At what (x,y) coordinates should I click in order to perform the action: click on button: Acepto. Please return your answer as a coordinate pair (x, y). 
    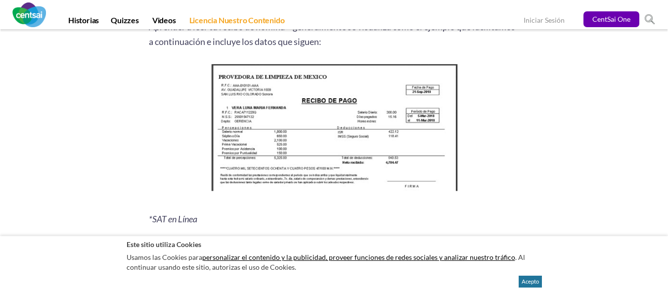
    Looking at the image, I should click on (530, 282).